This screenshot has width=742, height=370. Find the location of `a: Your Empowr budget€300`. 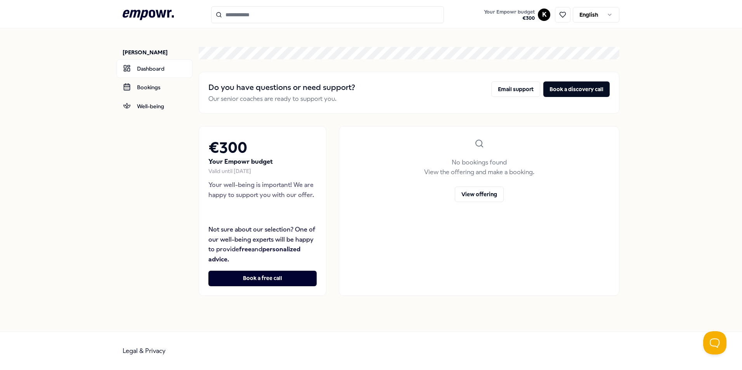

a: Your Empowr budget€300 is located at coordinates (509, 15).